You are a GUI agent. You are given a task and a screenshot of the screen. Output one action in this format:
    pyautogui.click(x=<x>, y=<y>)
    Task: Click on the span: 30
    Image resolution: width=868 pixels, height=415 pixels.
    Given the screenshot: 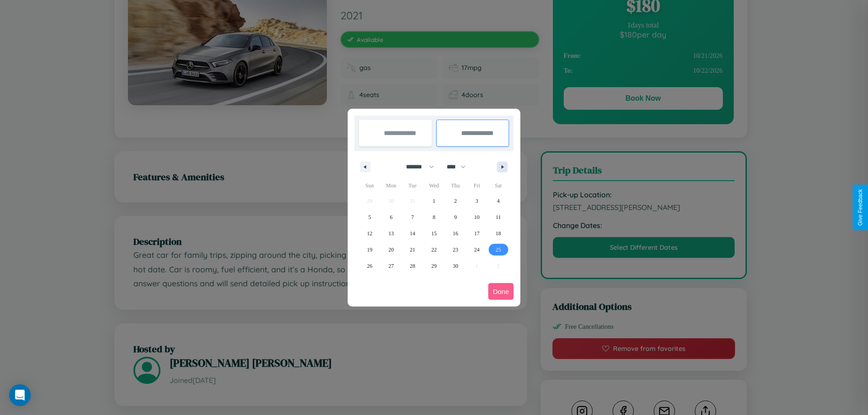 What is the action you would take?
    pyautogui.click(x=455, y=266)
    